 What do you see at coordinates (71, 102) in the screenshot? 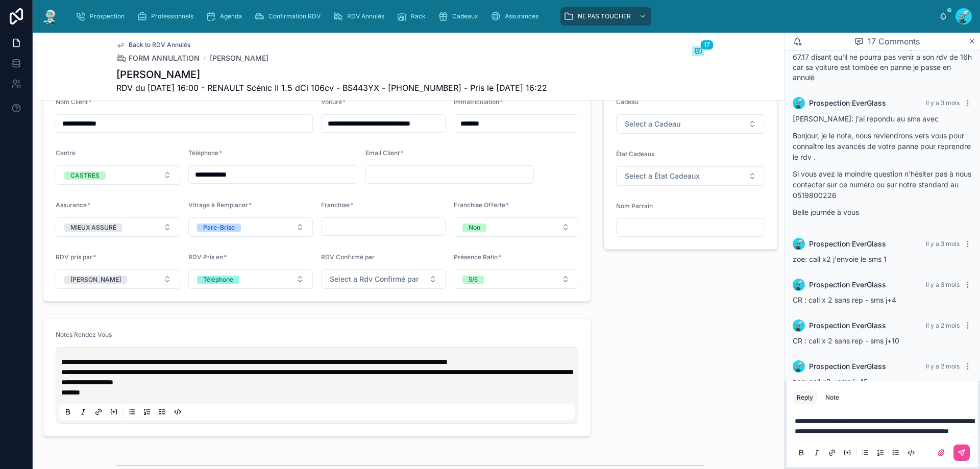
I see `span: Nom Client` at bounding box center [71, 102].